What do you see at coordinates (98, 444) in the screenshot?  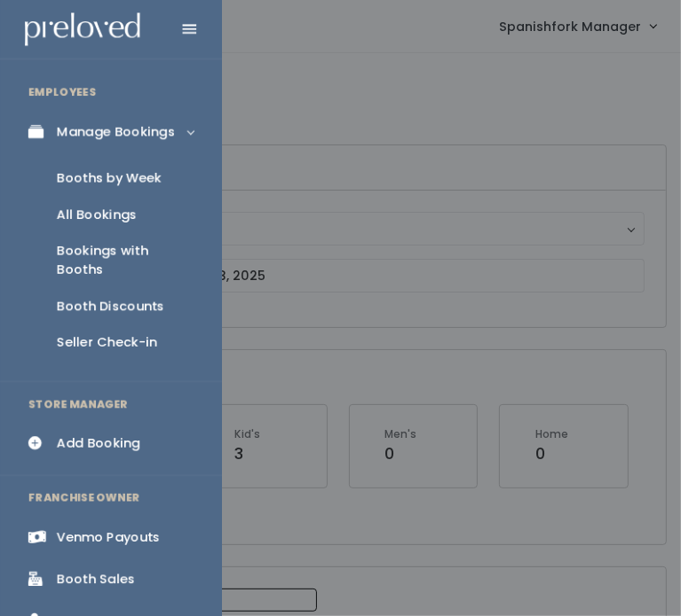 I see `div: Add Booking` at bounding box center [98, 444].